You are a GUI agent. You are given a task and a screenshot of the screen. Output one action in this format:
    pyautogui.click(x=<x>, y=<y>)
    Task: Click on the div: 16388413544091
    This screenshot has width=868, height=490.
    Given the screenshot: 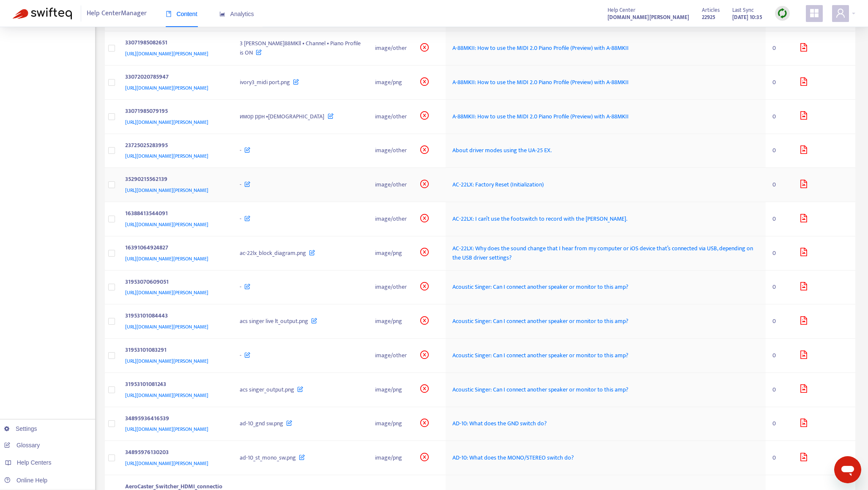 What is the action you would take?
    pyautogui.click(x=174, y=215)
    